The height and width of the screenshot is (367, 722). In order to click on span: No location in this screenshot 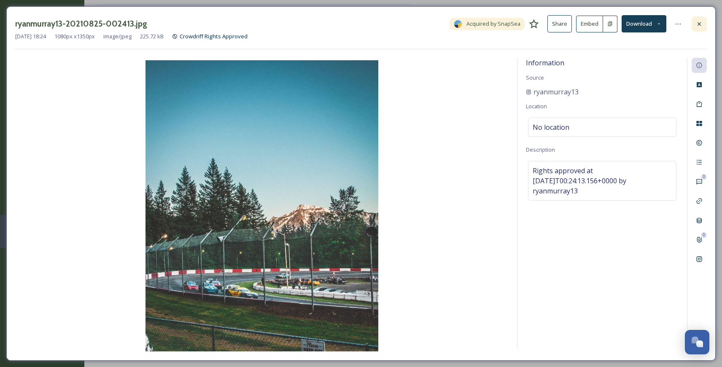, I will do `click(551, 127)`.